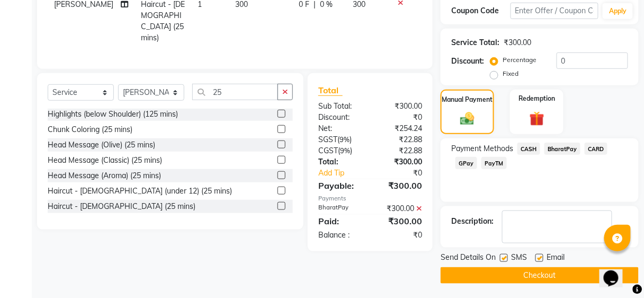 This screenshot has height=298, width=644. What do you see at coordinates (340, 106) in the screenshot?
I see `div: Sub Total:` at bounding box center [340, 106].